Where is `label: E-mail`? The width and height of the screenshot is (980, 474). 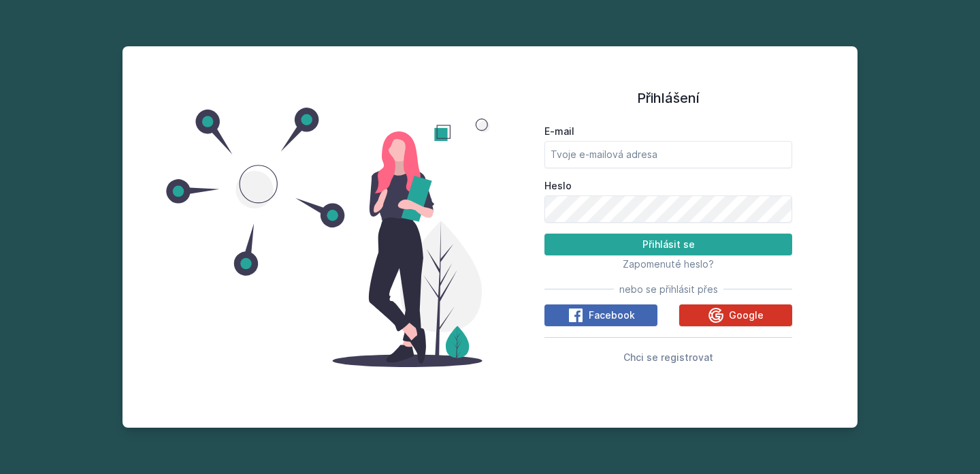 label: E-mail is located at coordinates (668, 132).